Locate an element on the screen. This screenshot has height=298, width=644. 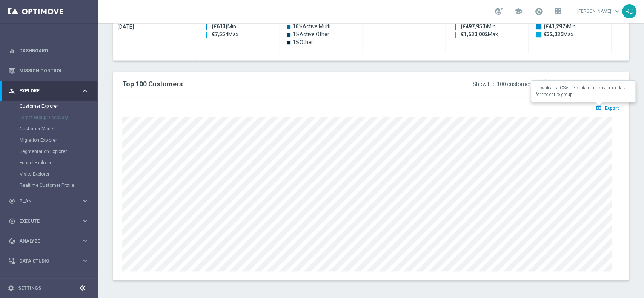
button: gps_fixed Plan keyboard_arrow_right is located at coordinates (49, 201).